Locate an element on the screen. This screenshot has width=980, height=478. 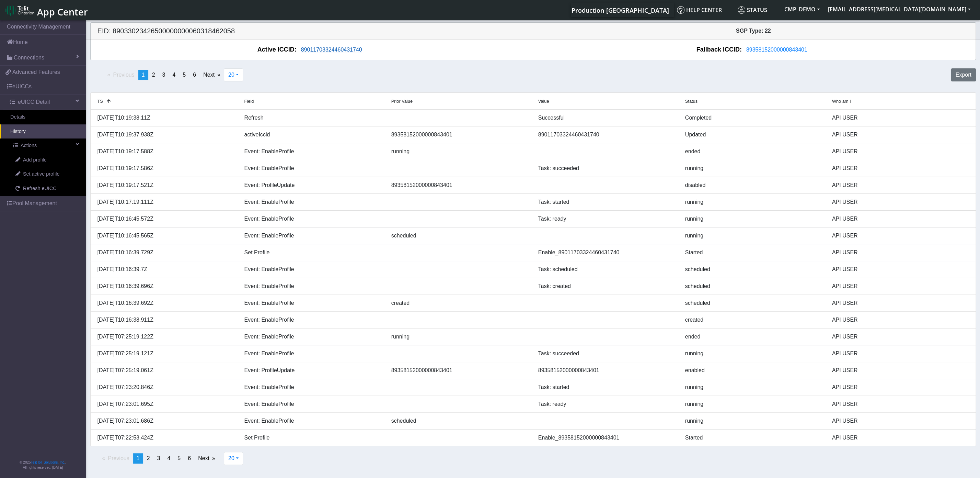
span: 4 is located at coordinates (173, 75).